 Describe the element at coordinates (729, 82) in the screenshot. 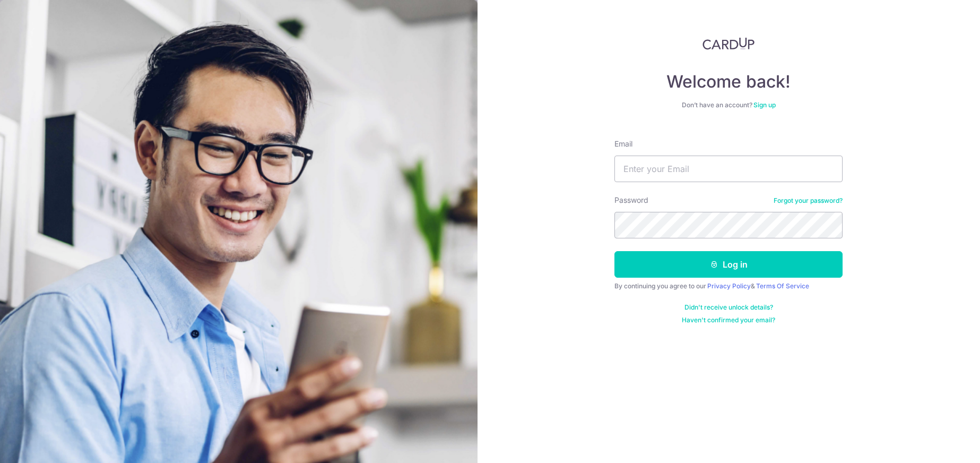

I see `h4: Welcome back!` at that location.